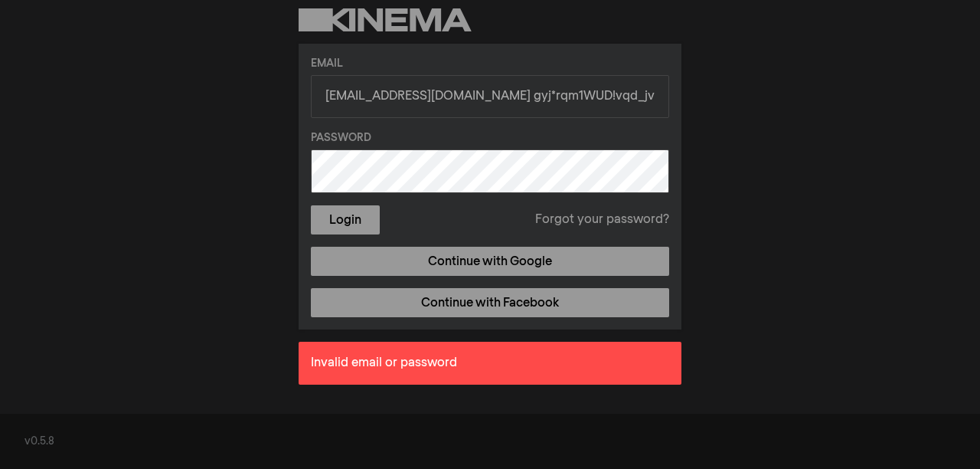  I want to click on label: Password, so click(490, 138).